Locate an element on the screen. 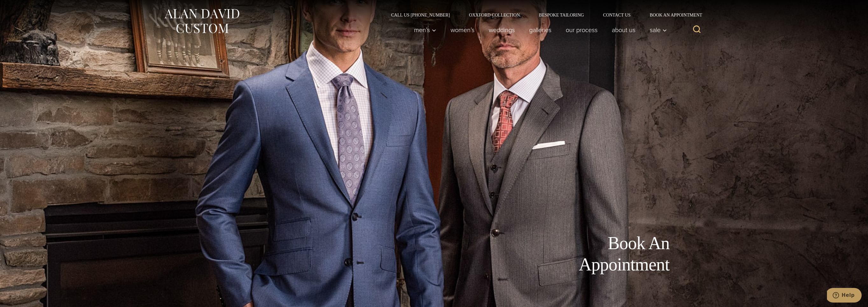 The image size is (868, 307). button: Sale sub menu toggle is located at coordinates (656, 30).